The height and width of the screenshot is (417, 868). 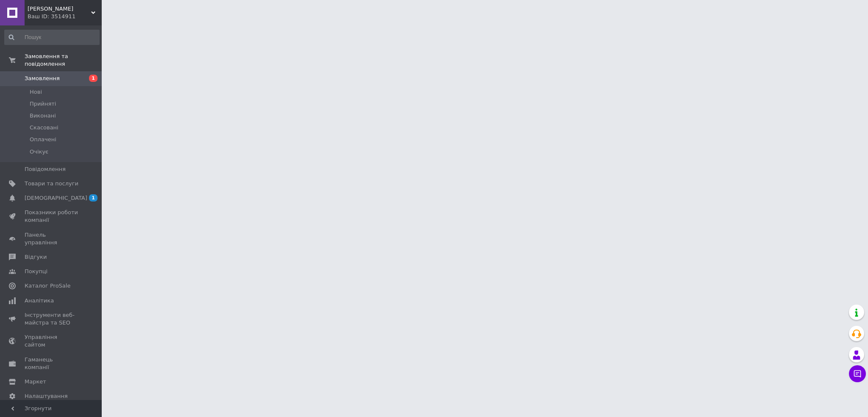 What do you see at coordinates (857, 374) in the screenshot?
I see `button: Чат з покупцем` at bounding box center [857, 374].